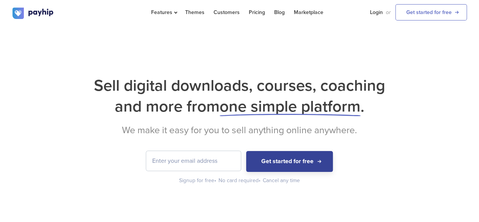 The image size is (479, 222). I want to click on input: Enter your email address, so click(194, 161).